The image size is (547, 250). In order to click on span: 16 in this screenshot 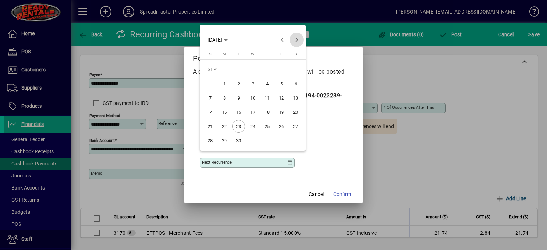, I will do `click(239, 112)`.